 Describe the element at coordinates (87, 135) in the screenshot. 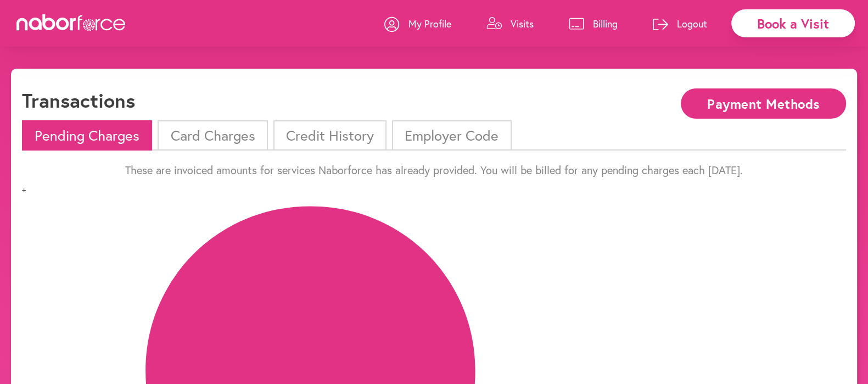

I see `li: Pending Charges` at that location.